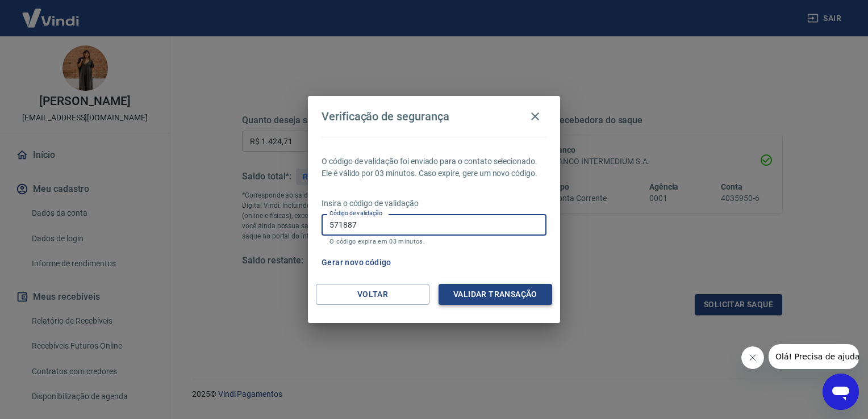  I want to click on button: Validar transação, so click(496, 295).